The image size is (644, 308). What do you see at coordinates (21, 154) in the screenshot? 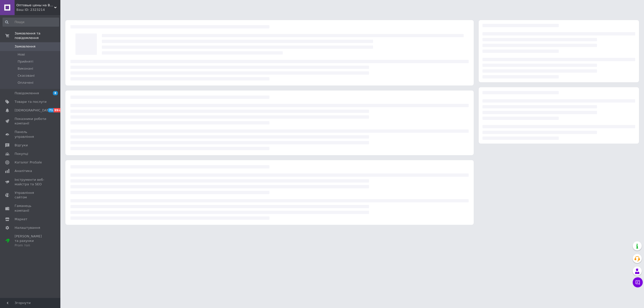
I see `span: Покупці` at bounding box center [21, 154].